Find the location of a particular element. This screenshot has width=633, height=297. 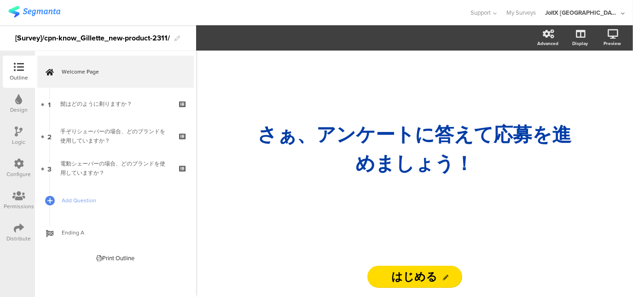

input: Start is located at coordinates (415, 277).